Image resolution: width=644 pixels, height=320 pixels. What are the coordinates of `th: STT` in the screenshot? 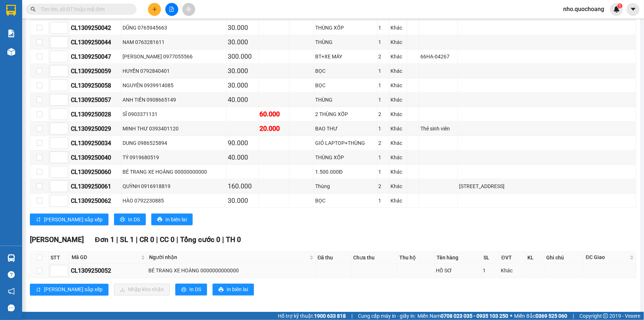 It's located at (59, 257).